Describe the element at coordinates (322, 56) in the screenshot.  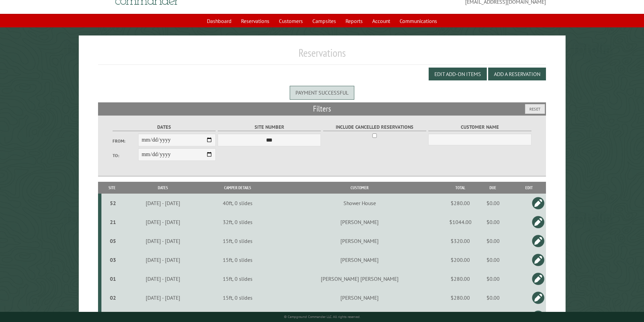
I see `h1: Reservations` at that location.